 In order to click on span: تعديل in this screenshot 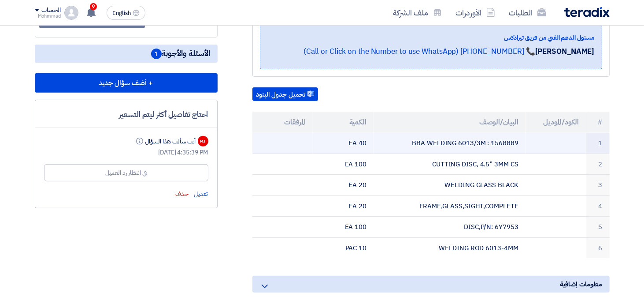, I will do `click(201, 194)`.